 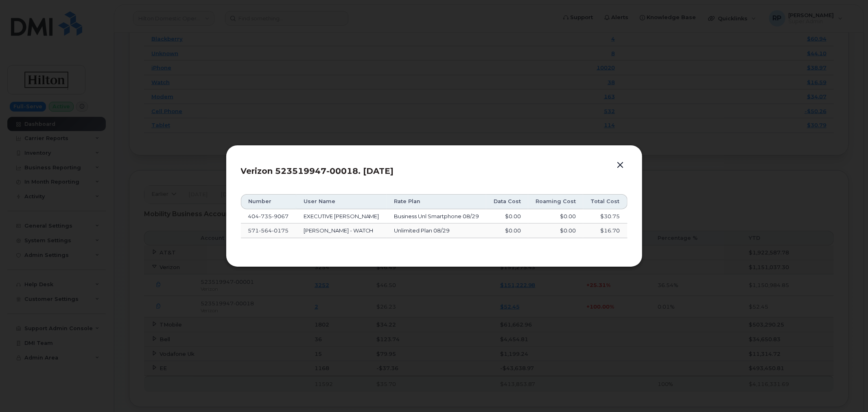 What do you see at coordinates (269, 231) in the screenshot?
I see `span: 571` at bounding box center [269, 231].